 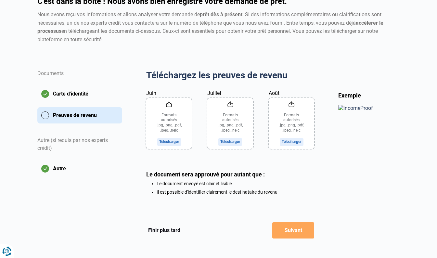 I want to click on li: Il est possible d'identifier clairement le destinataire du revenu, so click(x=235, y=192).